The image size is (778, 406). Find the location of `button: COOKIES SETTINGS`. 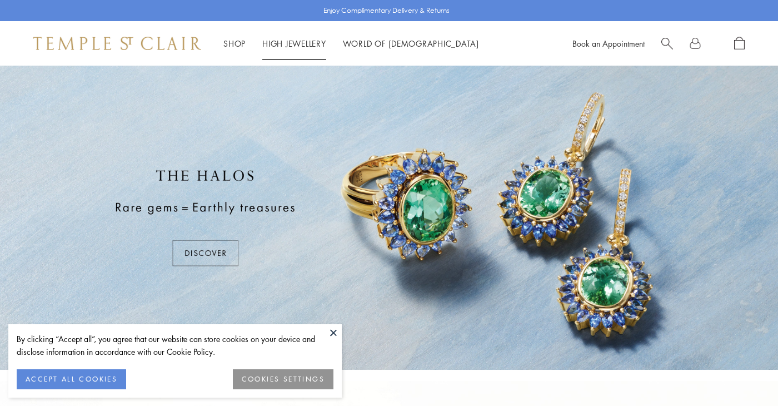

button: COOKIES SETTINGS is located at coordinates (283, 379).